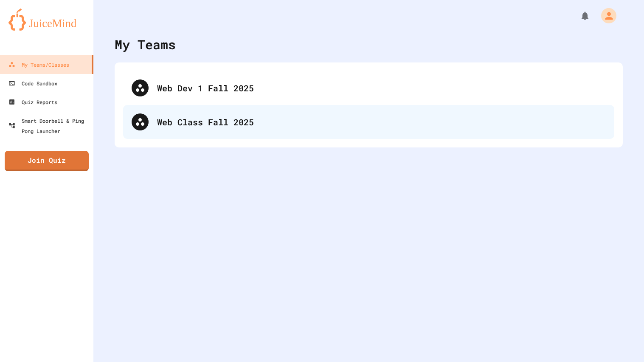 This screenshot has height=362, width=644. Describe the element at coordinates (39, 65) in the screenshot. I see `div: My Teams/Classes` at that location.